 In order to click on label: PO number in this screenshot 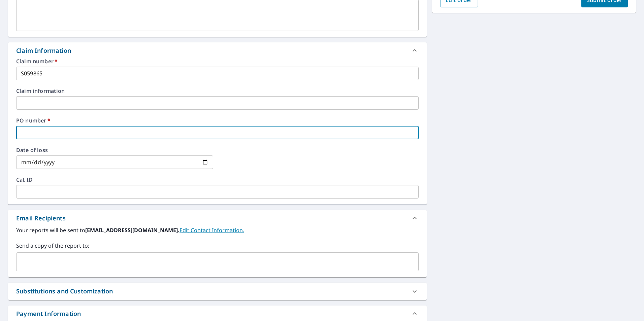, I will do `click(217, 120)`.